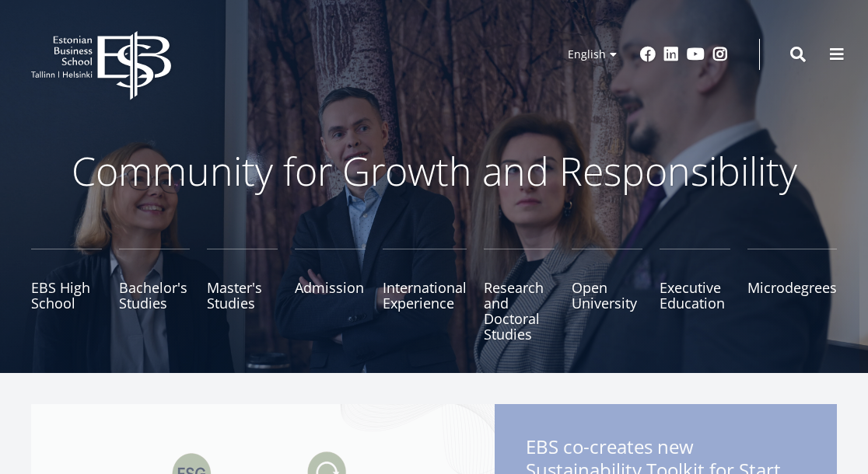 Image resolution: width=868 pixels, height=474 pixels. Describe the element at coordinates (719, 55) in the screenshot. I see `a: Instagram` at that location.